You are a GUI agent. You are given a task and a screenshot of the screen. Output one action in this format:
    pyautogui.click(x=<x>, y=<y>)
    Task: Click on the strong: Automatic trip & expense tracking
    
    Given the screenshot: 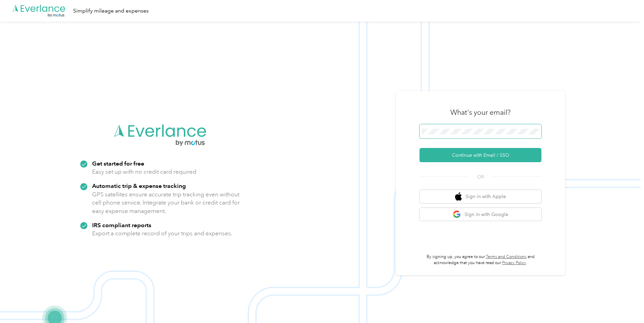 What is the action you would take?
    pyautogui.click(x=139, y=186)
    